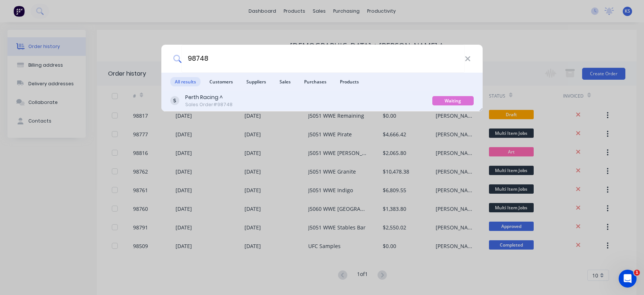 This screenshot has height=295, width=644. What do you see at coordinates (209, 97) in the screenshot?
I see `div: Perth Racing ^` at bounding box center [209, 97].